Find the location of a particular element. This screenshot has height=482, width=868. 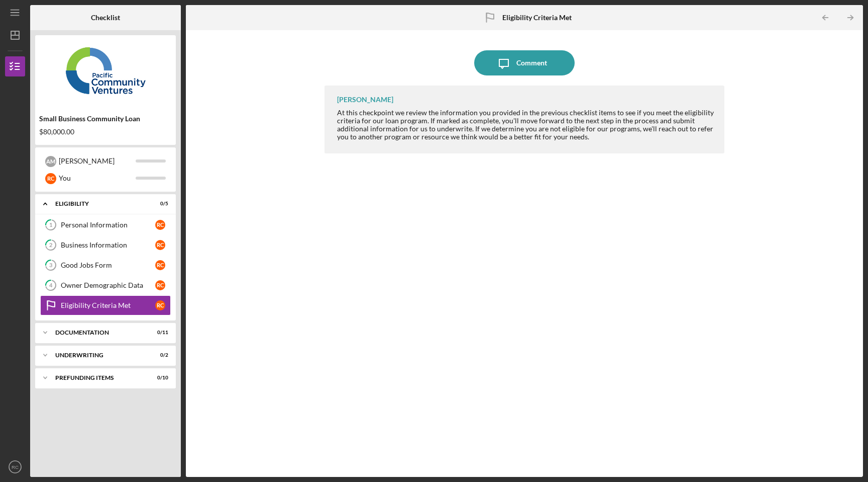

div: Prefunding Items is located at coordinates (99, 378).